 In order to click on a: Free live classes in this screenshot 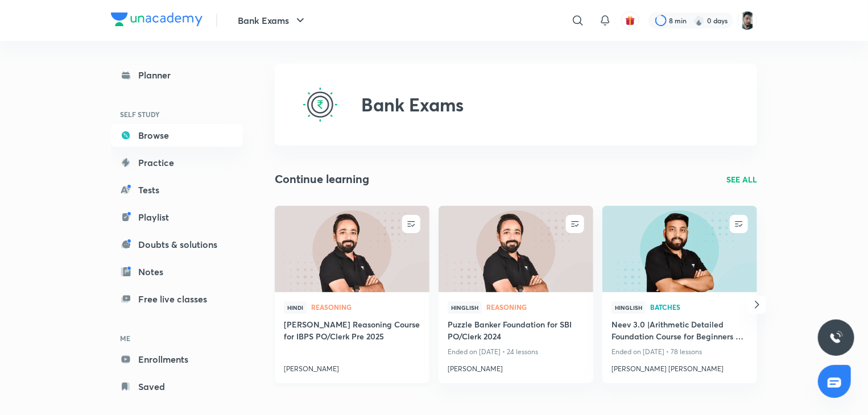, I will do `click(177, 300)`.